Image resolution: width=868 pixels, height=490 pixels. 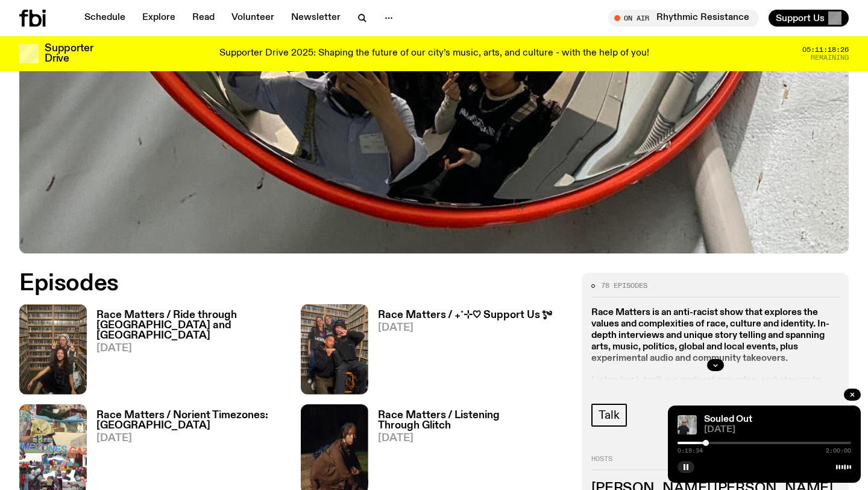 I want to click on p: Supporter Drive 2025: Shaping the future of our city’s music, arts, and culture - with the help o..., so click(x=434, y=54).